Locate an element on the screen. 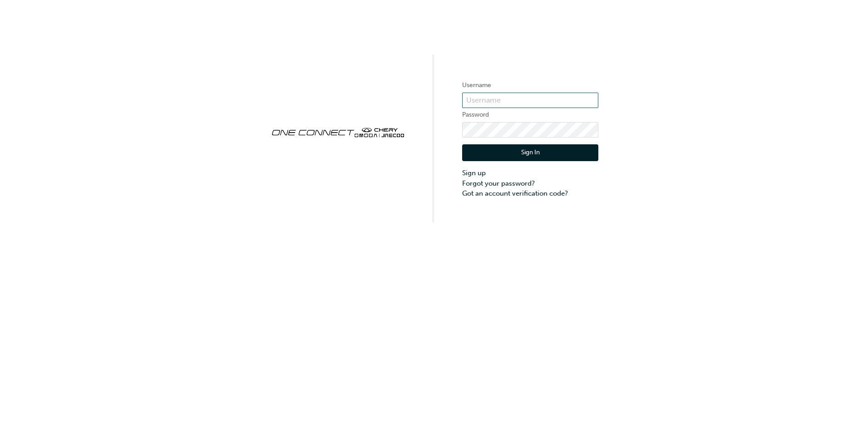 This screenshot has height=433, width=868. a: Forgot your password? is located at coordinates (530, 183).